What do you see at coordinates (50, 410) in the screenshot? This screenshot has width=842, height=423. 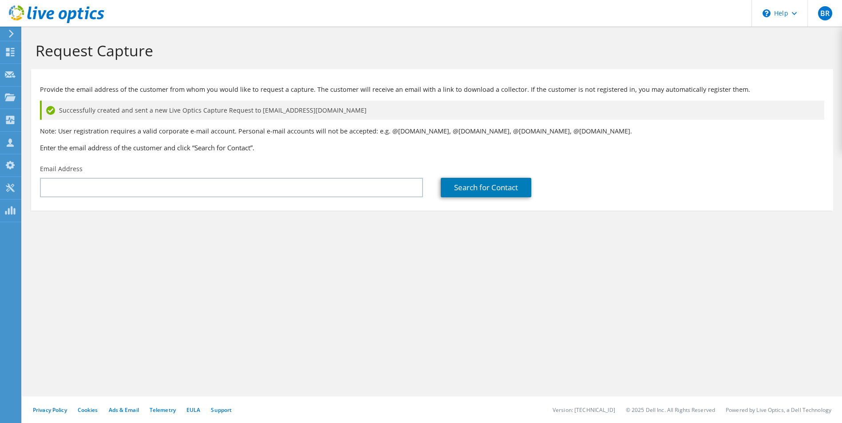 I see `a: Privacy Policy` at bounding box center [50, 410].